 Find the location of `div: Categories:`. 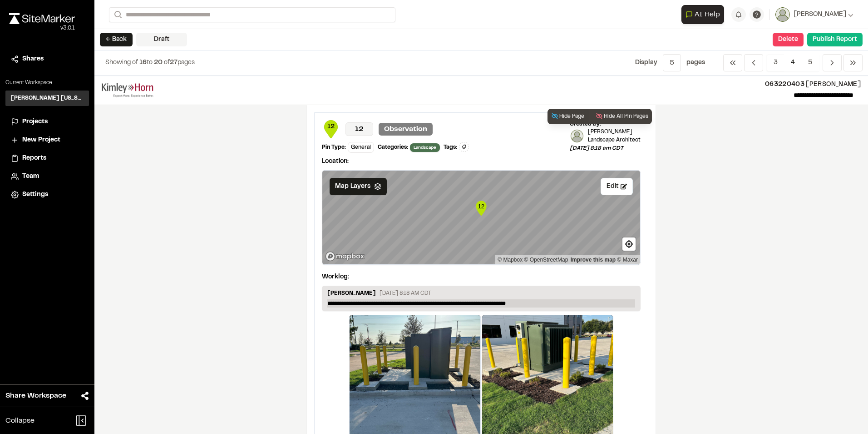

div: Categories: is located at coordinates (392, 147).